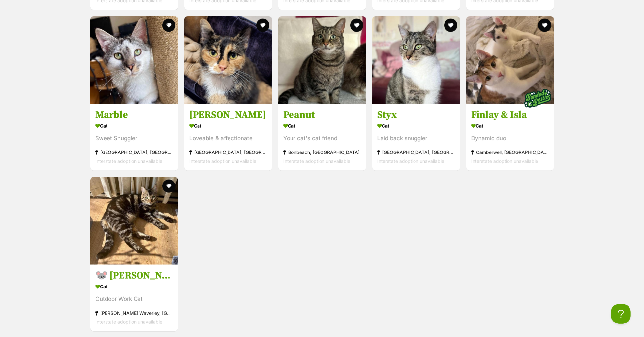 Image resolution: width=644 pixels, height=337 pixels. I want to click on img: 🐭 Frankie🐭, so click(134, 221).